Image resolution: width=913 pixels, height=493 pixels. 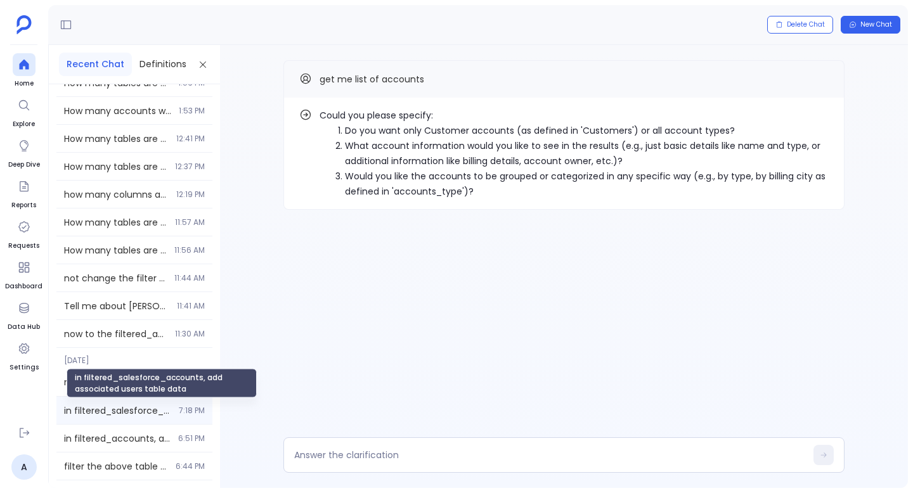 What do you see at coordinates (23, 274) in the screenshot?
I see `a: Dashboard` at bounding box center [23, 274].